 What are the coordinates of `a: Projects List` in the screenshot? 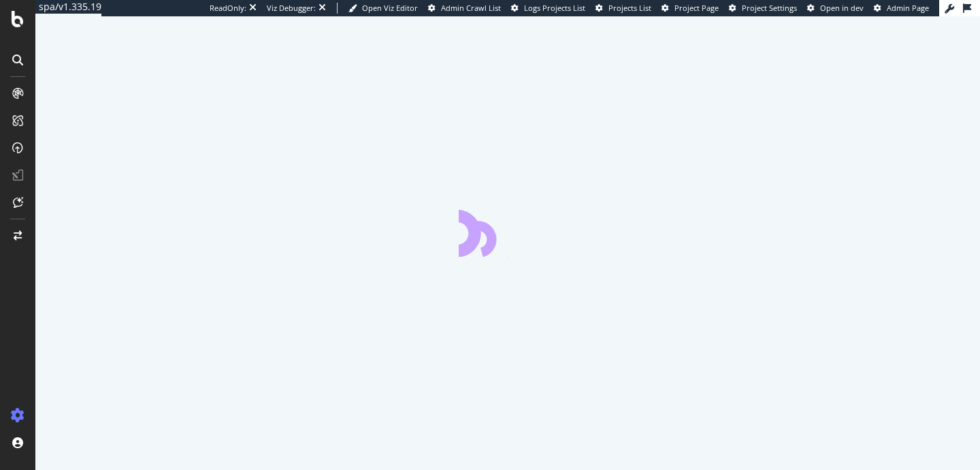 It's located at (623, 8).